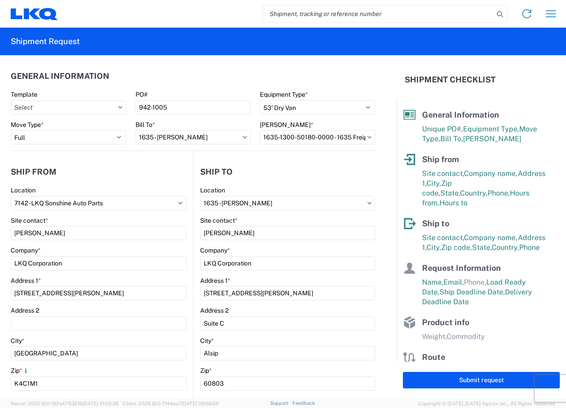 This screenshot has height=408, width=566. Describe the element at coordinates (171, 404) in the screenshot. I see `span: Client: 2025.19.0-7f44ea7` at that location.